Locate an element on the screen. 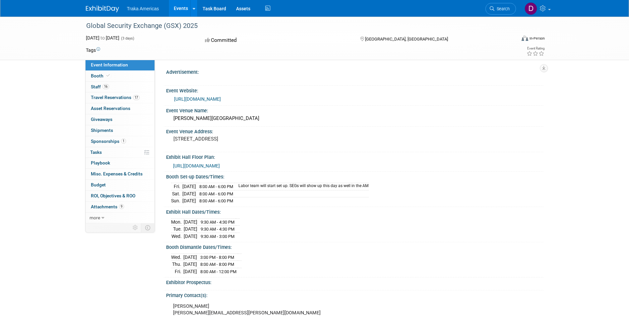 This screenshot has height=317, width=629. a: more is located at coordinates (120, 218).